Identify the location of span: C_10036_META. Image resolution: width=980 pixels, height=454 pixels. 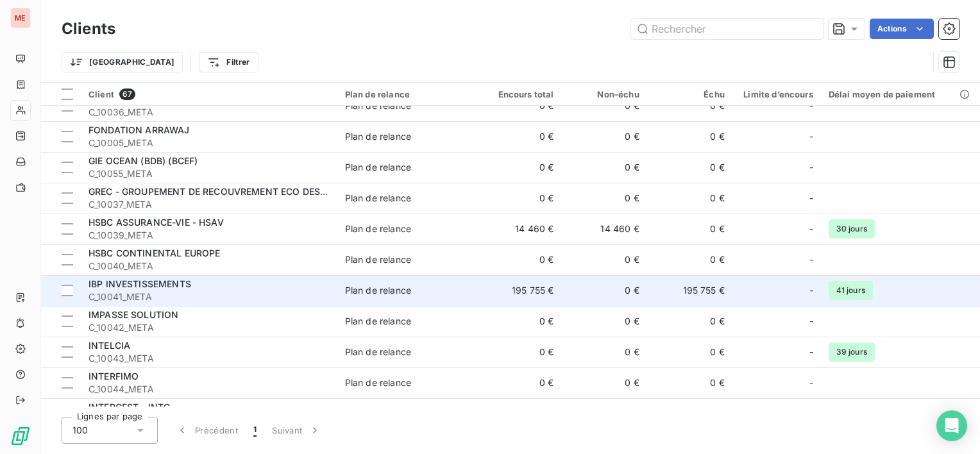
(209, 112).